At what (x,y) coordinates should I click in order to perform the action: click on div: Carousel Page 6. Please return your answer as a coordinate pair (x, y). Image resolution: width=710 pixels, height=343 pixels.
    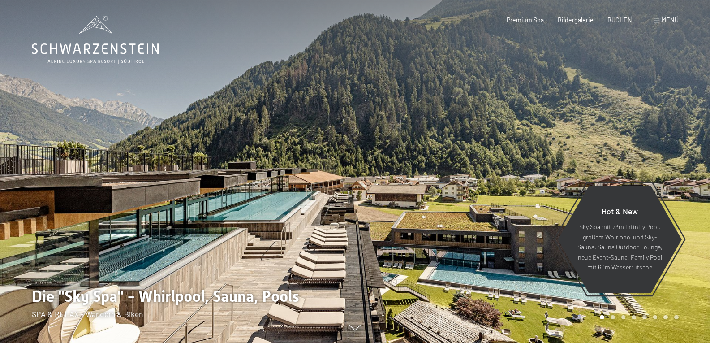
    Looking at the image, I should click on (656, 317).